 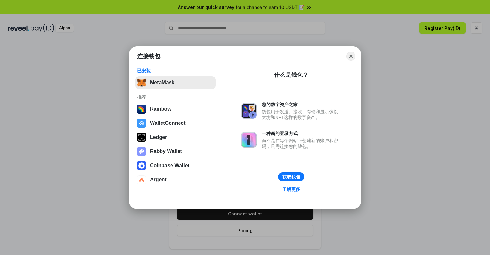 What do you see at coordinates (302, 104) in the screenshot?
I see `div: 您的数字资产之家` at bounding box center [302, 104].